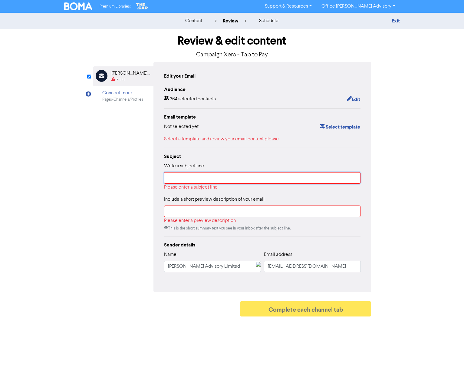  I want to click on div: This is the short summary text you see in your inbox after the subject line., so click(263, 228).